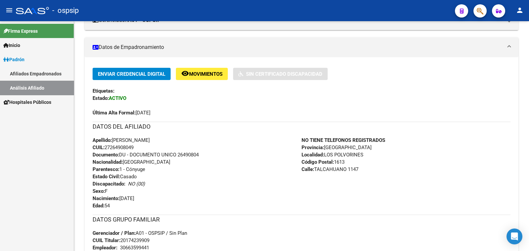 The width and height of the screenshot is (529, 251). Describe the element at coordinates (202, 74) in the screenshot. I see `button: Movimientos` at that location.